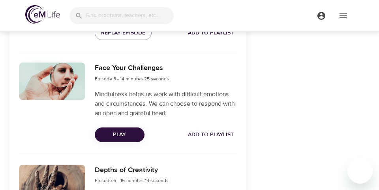 The image size is (379, 190). What do you see at coordinates (123, 33) in the screenshot?
I see `span: Replay Episode` at bounding box center [123, 33].